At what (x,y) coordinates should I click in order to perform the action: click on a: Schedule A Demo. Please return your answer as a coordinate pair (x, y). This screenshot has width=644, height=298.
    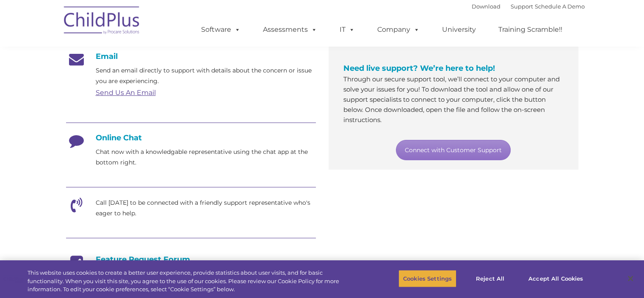
    Looking at the image, I should click on (560, 6).